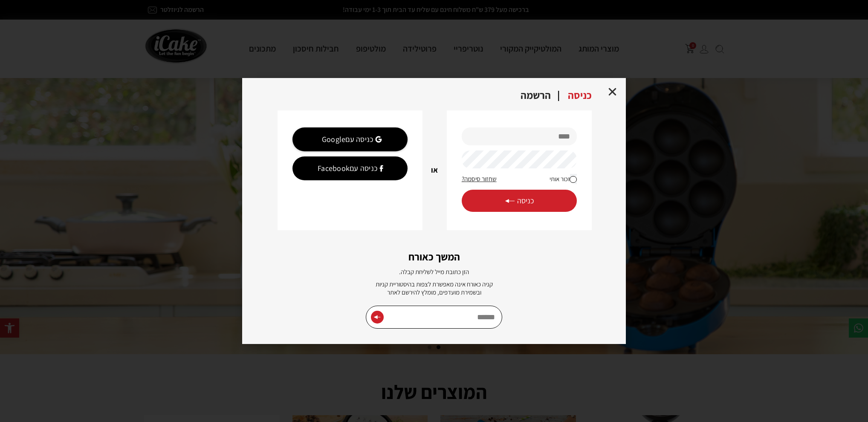 The width and height of the screenshot is (868, 422). Describe the element at coordinates (519, 201) in the screenshot. I see `button: כניסה` at that location.